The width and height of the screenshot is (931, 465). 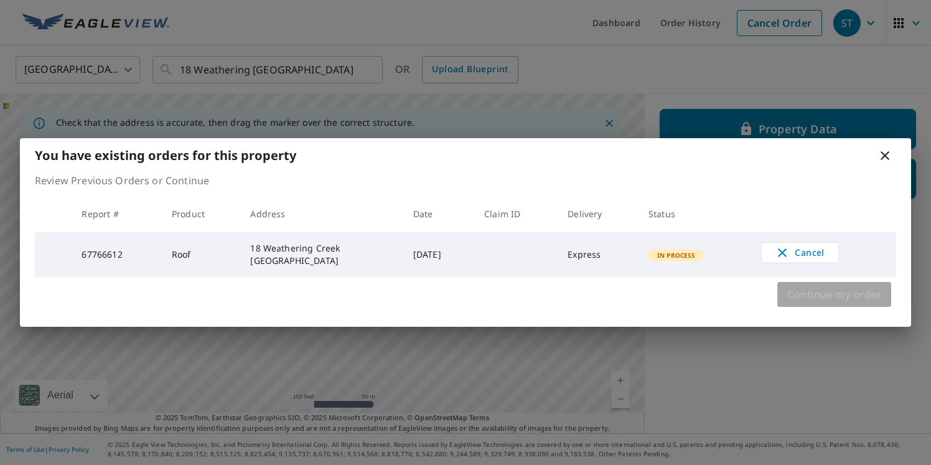 What do you see at coordinates (116, 255) in the screenshot?
I see `td: 67766612` at bounding box center [116, 255].